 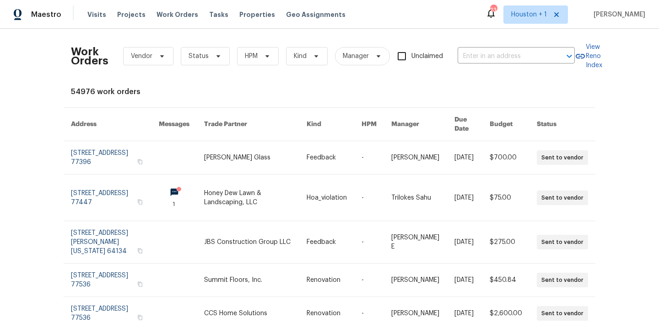 What do you see at coordinates (464, 124) in the screenshot?
I see `th: Due Date` at bounding box center [464, 124].